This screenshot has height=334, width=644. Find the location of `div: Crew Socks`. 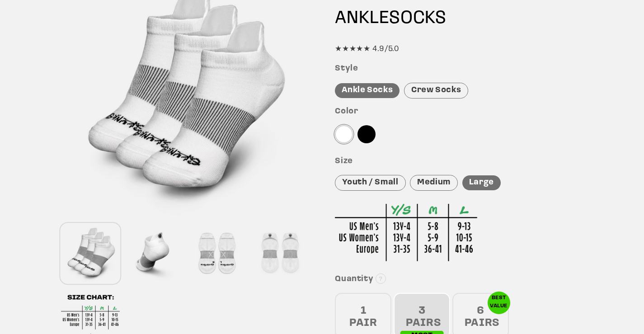

div: Crew Socks is located at coordinates (436, 91).